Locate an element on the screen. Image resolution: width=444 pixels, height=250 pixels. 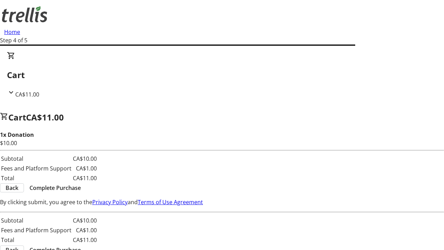
span: Back is located at coordinates (12, 188).